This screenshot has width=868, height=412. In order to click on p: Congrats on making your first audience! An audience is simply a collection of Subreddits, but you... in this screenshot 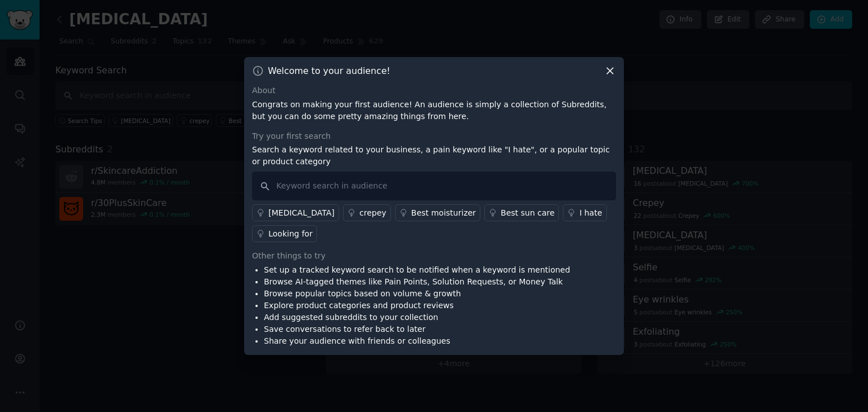, I will do `click(434, 111)`.